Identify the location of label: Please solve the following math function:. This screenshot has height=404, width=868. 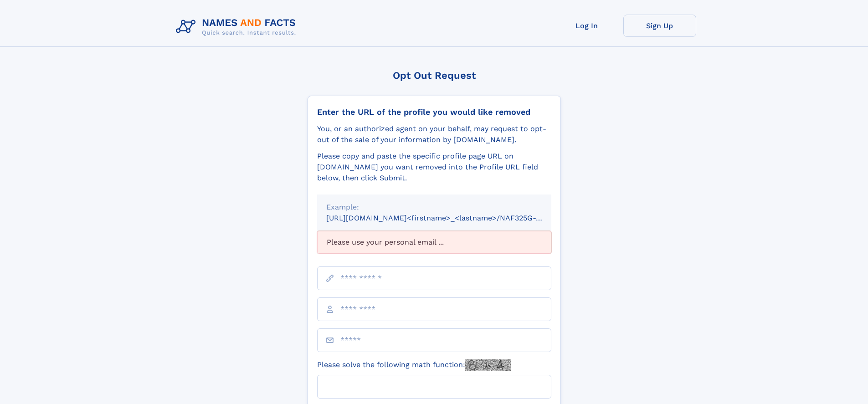
(414, 365).